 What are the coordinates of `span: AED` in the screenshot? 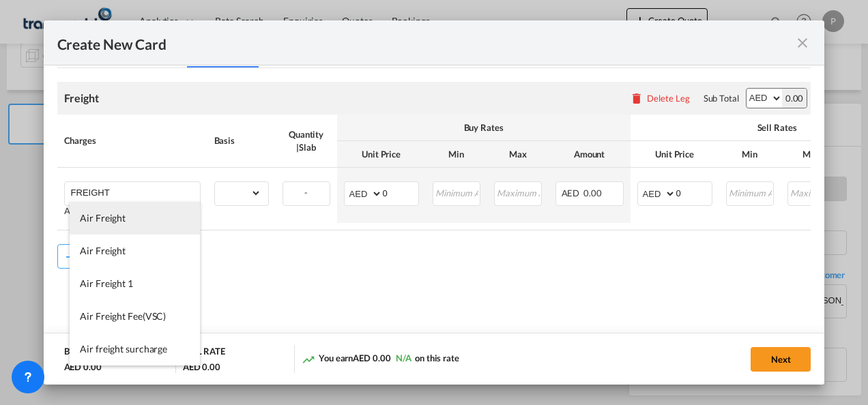 It's located at (571, 193).